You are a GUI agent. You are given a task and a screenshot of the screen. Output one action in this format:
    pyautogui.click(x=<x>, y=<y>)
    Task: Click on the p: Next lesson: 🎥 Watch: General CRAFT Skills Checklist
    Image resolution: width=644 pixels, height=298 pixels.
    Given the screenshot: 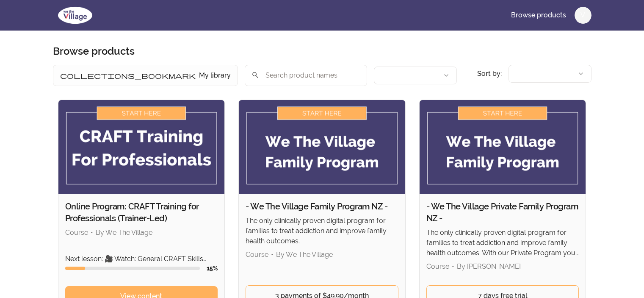 What is the action you would take?
    pyautogui.click(x=141, y=259)
    